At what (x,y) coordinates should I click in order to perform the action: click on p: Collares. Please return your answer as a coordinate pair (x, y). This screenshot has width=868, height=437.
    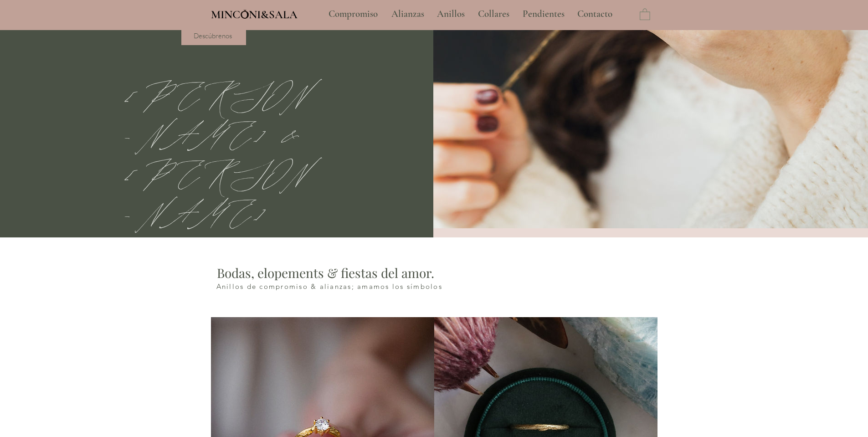
    Looking at the image, I should click on (493, 14).